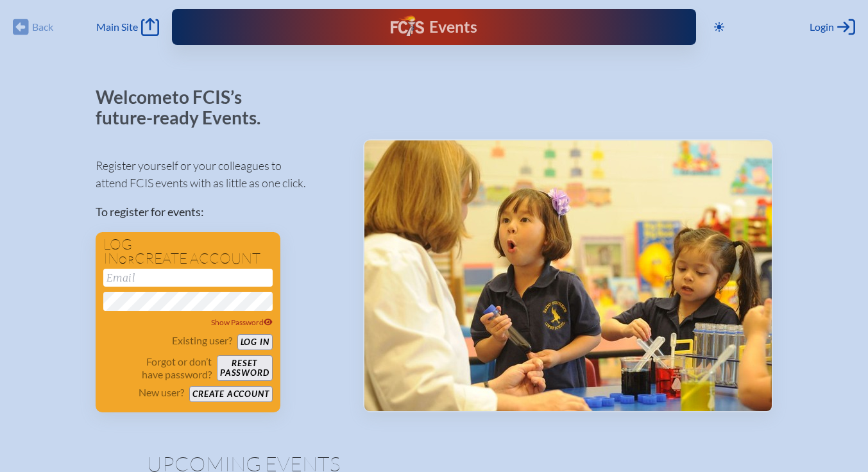 The height and width of the screenshot is (472, 868). I want to click on button: Resetpassword, so click(245, 368).